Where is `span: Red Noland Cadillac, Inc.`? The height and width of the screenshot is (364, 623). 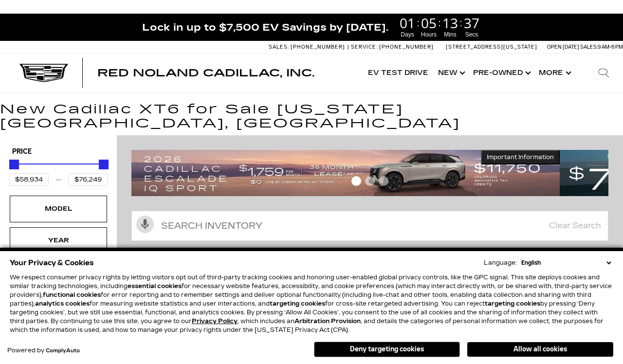
span: Red Noland Cadillac, Inc. is located at coordinates (206, 73).